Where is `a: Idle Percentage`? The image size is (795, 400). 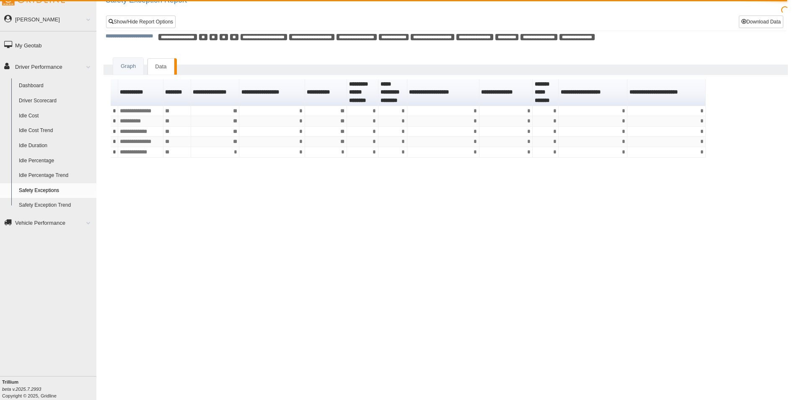
a: Idle Percentage is located at coordinates (56, 161).